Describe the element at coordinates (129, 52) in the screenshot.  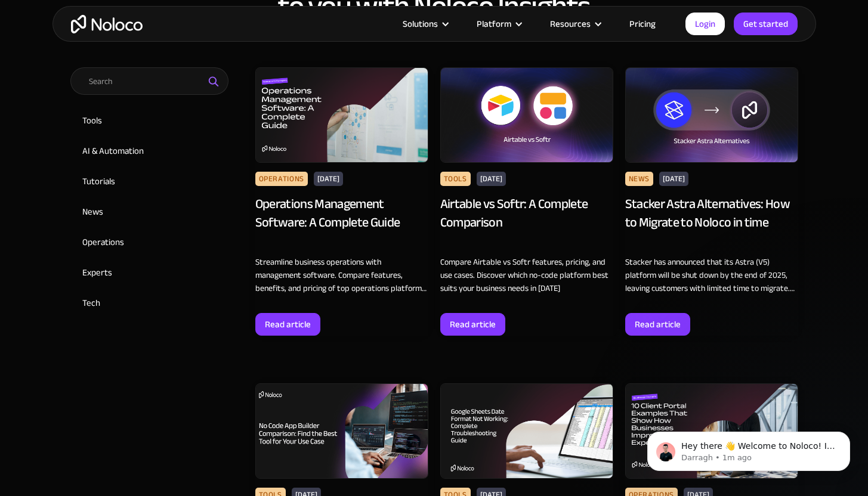
I see `p: Message from Darragh, sent 1m ago` at that location.